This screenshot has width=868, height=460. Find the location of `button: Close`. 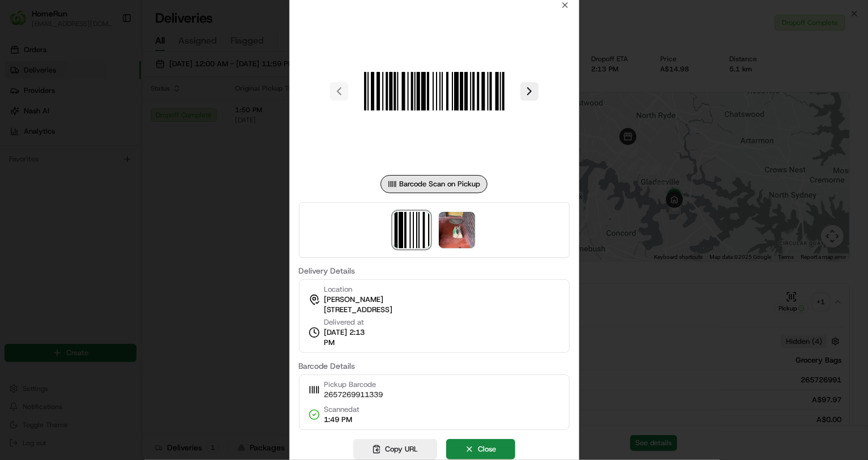

button: Close is located at coordinates (480, 449).